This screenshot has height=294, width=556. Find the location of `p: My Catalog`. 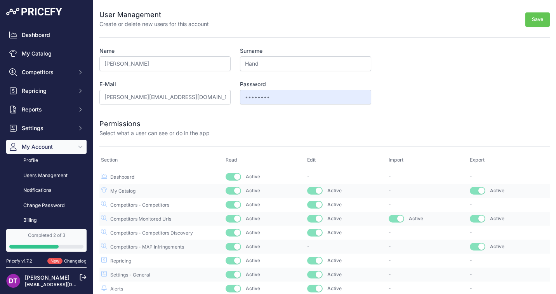

p: My Catalog is located at coordinates (161, 190).